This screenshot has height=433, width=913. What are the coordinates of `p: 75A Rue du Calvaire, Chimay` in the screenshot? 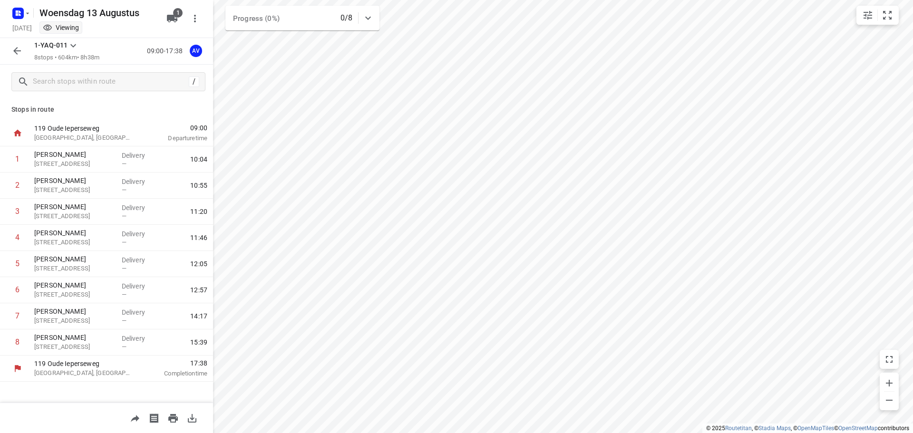 It's located at (74, 347).